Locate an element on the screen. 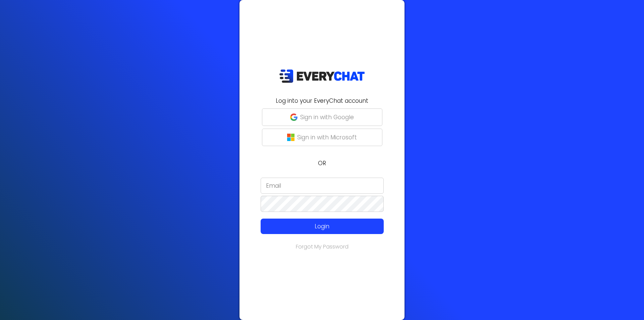 The height and width of the screenshot is (320, 644). input: Email is located at coordinates (322, 186).